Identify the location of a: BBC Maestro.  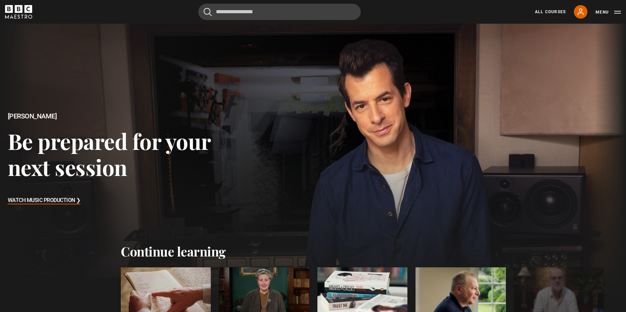
(19, 12).